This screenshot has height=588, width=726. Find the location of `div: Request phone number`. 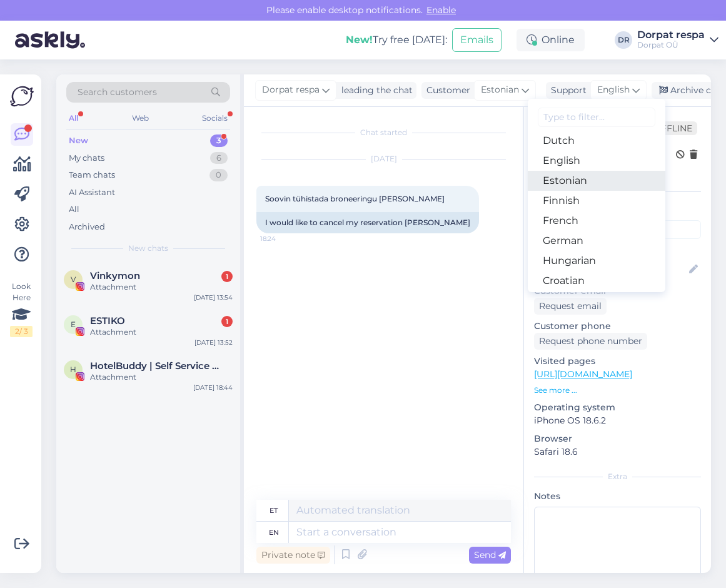

div: Request phone number is located at coordinates (591, 341).